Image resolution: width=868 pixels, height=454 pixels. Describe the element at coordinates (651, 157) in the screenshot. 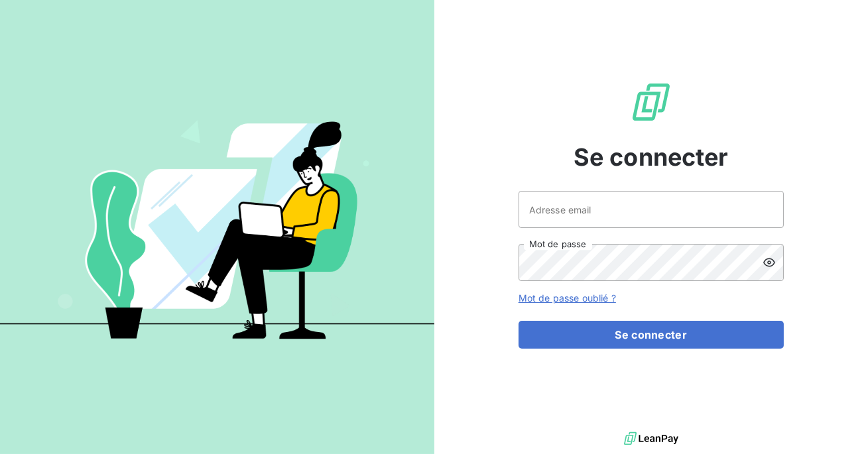

I see `span: Se connecter` at that location.